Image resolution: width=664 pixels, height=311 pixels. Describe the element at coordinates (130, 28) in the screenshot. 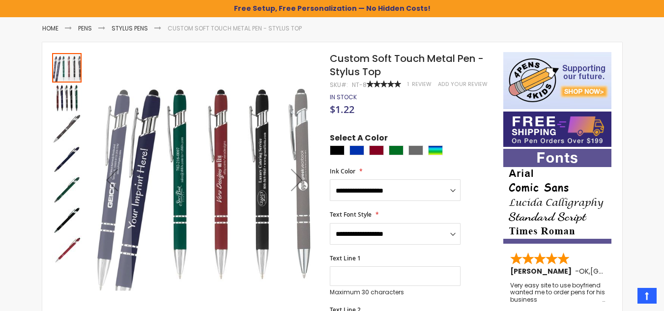

I see `a: Stylus Pens` at that location.